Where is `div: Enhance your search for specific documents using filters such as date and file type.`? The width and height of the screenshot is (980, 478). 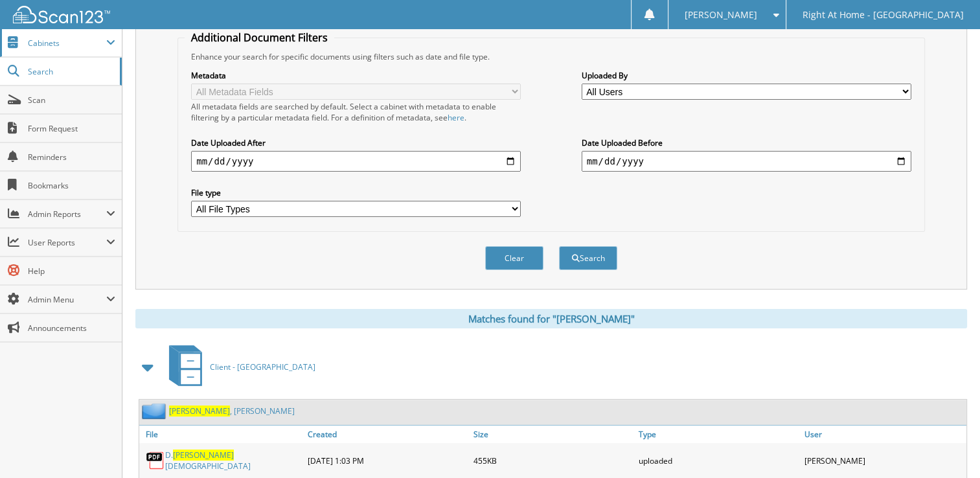 div: Enhance your search for specific documents using filters such as date and file type. is located at coordinates (552, 56).